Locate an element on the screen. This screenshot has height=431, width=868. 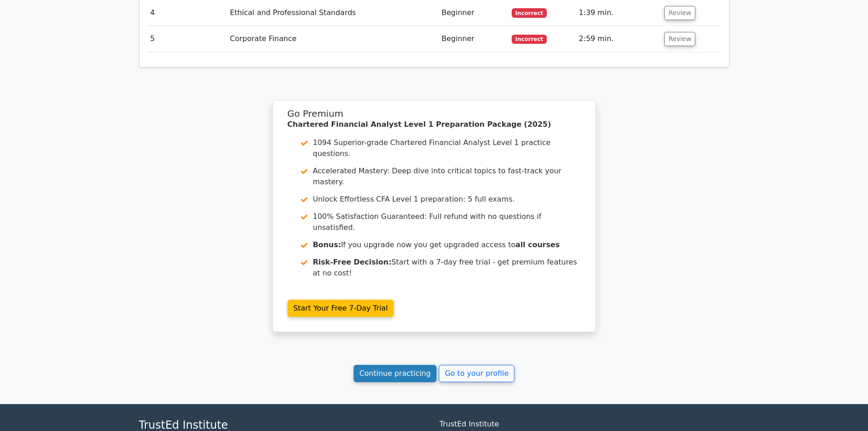
td: 5 is located at coordinates (186, 38).